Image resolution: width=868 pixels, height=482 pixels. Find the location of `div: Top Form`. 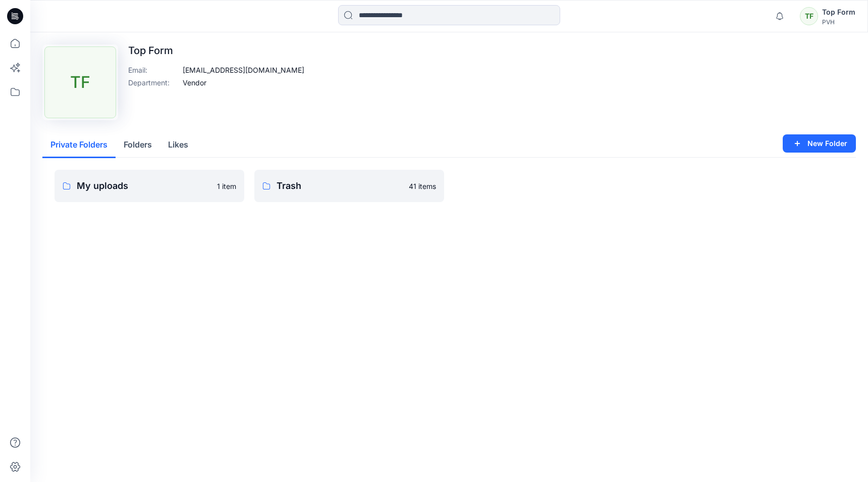

div: Top Form is located at coordinates (838, 12).